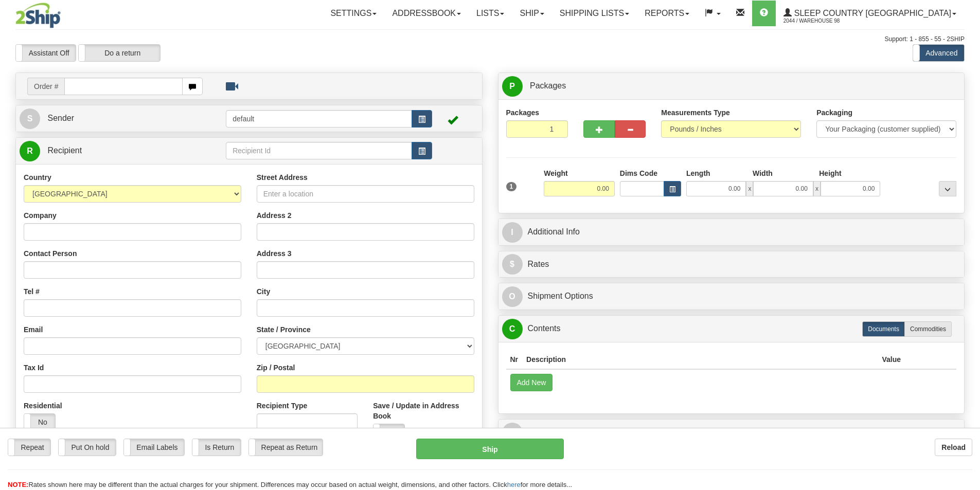 The width and height of the screenshot is (980, 490). What do you see at coordinates (18, 484) in the screenshot?
I see `span: NOTE:` at bounding box center [18, 484].